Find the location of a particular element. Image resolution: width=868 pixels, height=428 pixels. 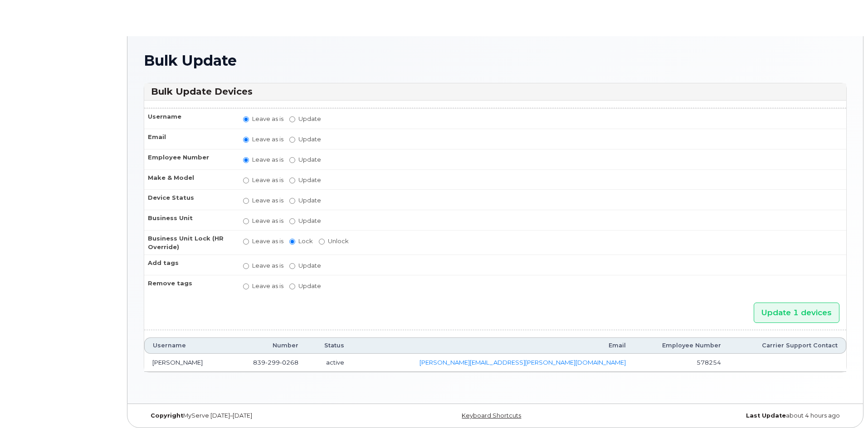

label: Lock is located at coordinates (301, 241).